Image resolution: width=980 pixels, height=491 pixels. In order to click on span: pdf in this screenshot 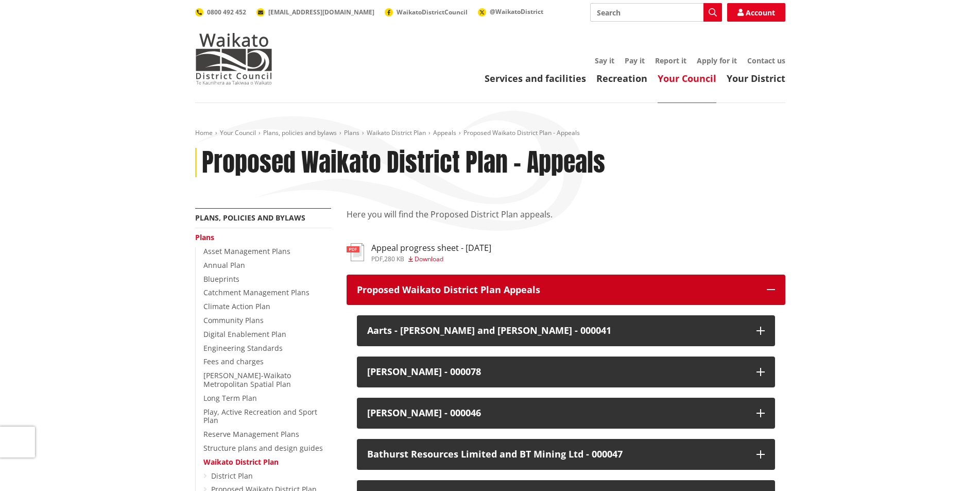, I will do `click(377, 258)`.